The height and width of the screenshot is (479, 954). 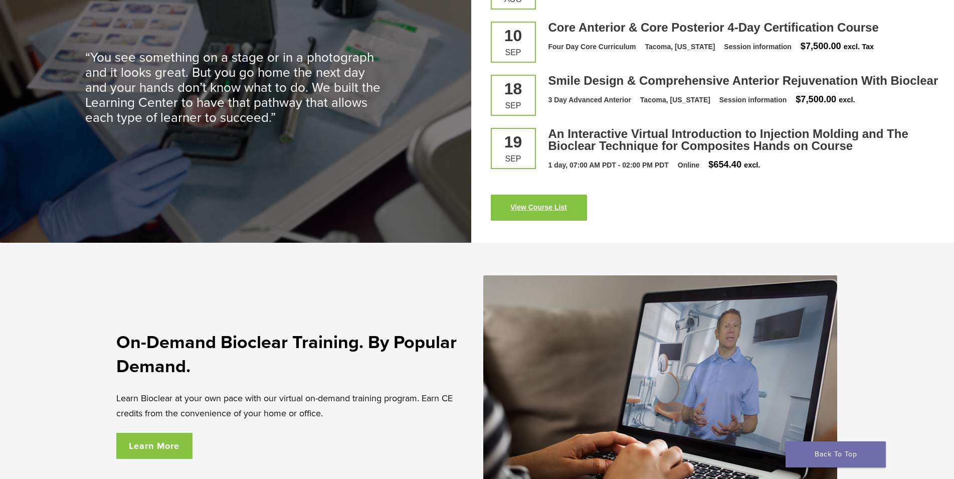 What do you see at coordinates (286, 354) in the screenshot?
I see `strong: On-Demand Bioclear Training. By Popular Demand.` at bounding box center [286, 354].